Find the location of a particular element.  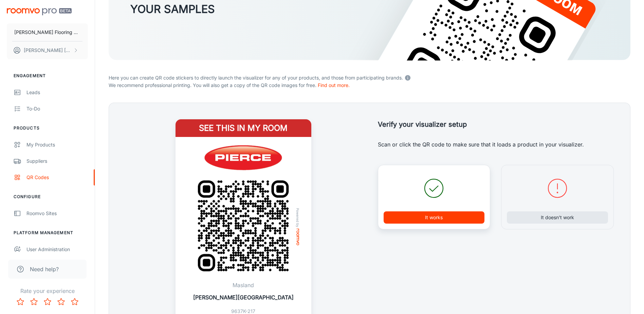

img: QR Code Example is located at coordinates (243, 225).